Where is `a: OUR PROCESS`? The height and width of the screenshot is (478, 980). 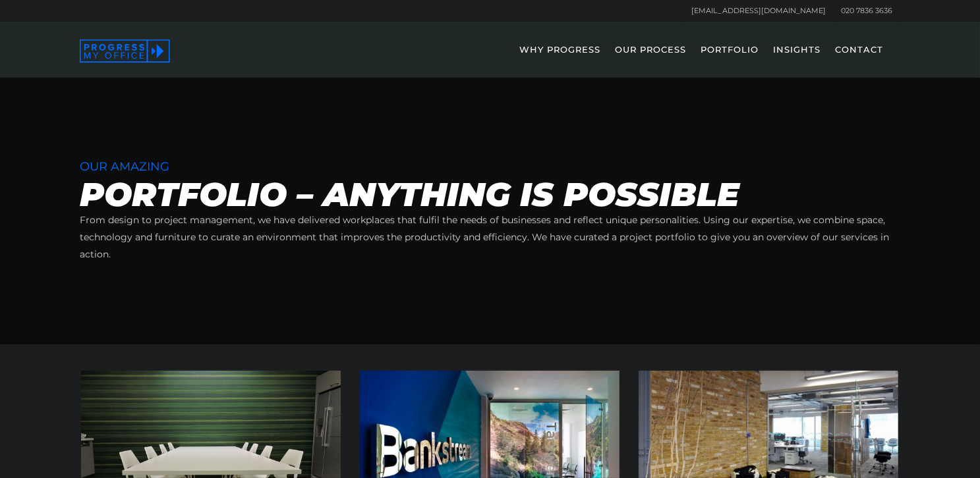 a: OUR PROCESS is located at coordinates (650, 58).